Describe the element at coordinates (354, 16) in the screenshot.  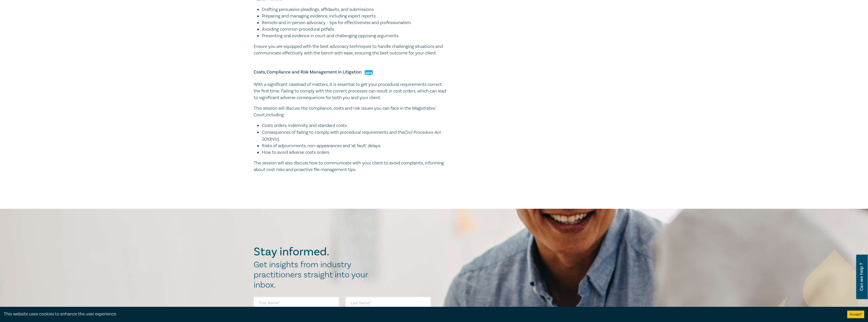
I see `li: Preparing and managing evidence, including expert reports.` at that location.